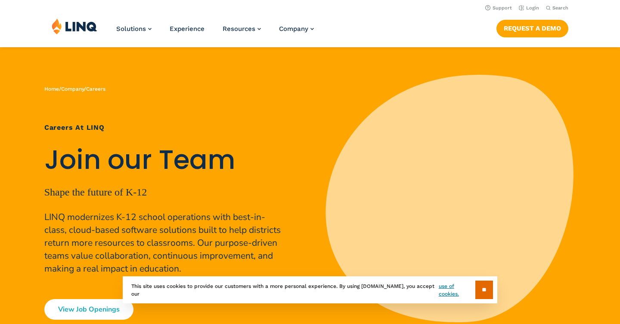 This screenshot has width=620, height=324. What do you see at coordinates (560, 8) in the screenshot?
I see `span: Search` at bounding box center [560, 8].